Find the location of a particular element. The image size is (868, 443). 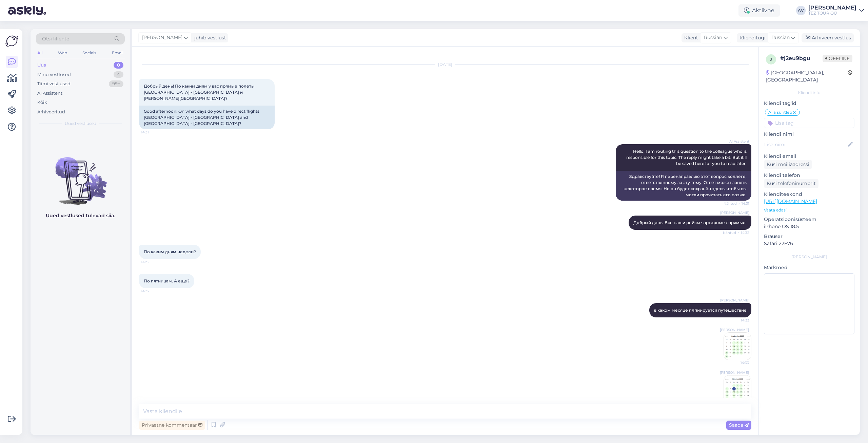

div: TEZ TOUR OÜ is located at coordinates (833, 13).